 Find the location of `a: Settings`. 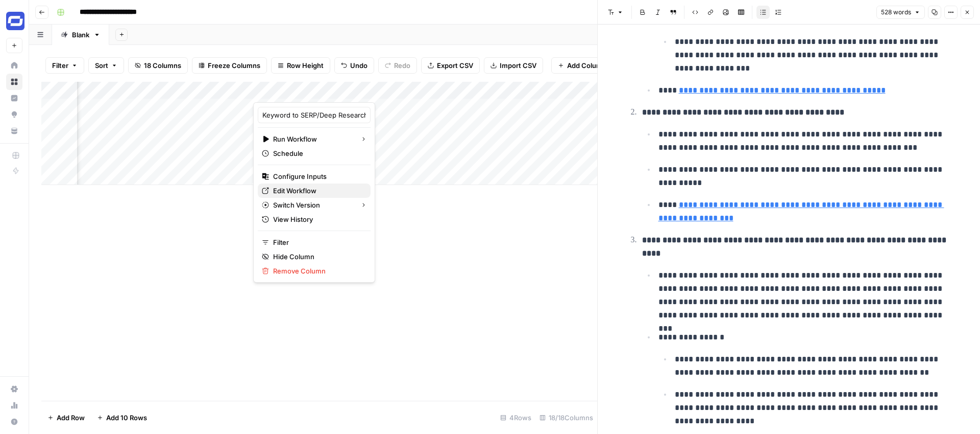

a: Settings is located at coordinates (15, 388).